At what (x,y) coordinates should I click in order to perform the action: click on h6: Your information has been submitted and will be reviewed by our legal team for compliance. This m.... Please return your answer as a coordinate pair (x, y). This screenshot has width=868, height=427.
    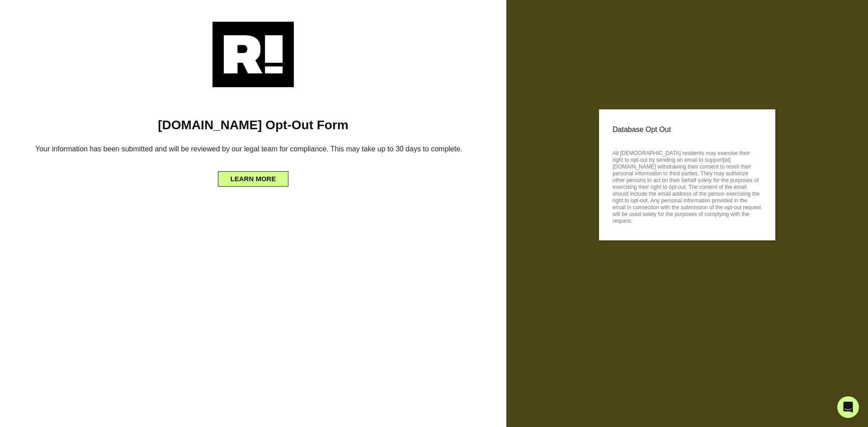
    Looking at the image, I should click on (253, 150).